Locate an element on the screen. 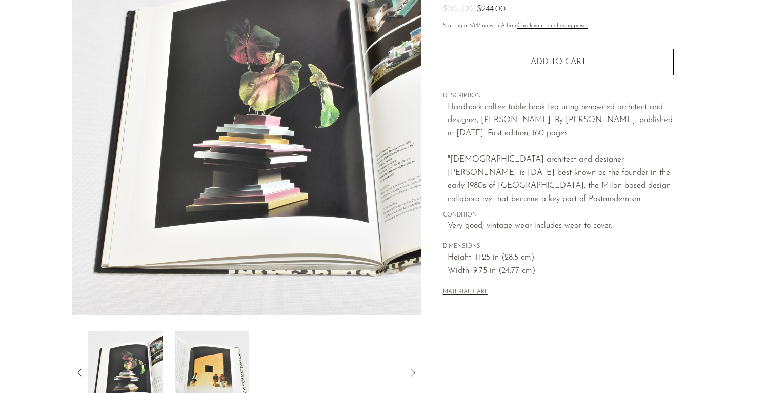 Image resolution: width=767 pixels, height=393 pixels. span: Very good; vintage wear includes wear to cover. is located at coordinates (560, 226).